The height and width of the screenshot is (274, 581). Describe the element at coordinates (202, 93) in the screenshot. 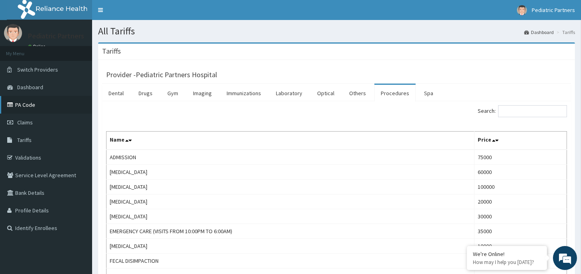

I see `a: Imaging` at that location.